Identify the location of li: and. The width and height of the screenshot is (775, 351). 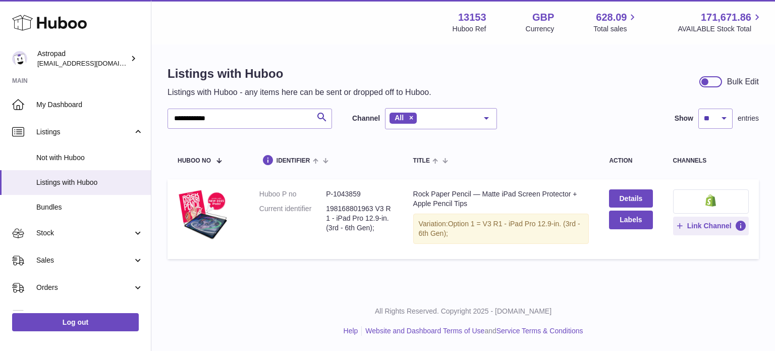
(473, 331).